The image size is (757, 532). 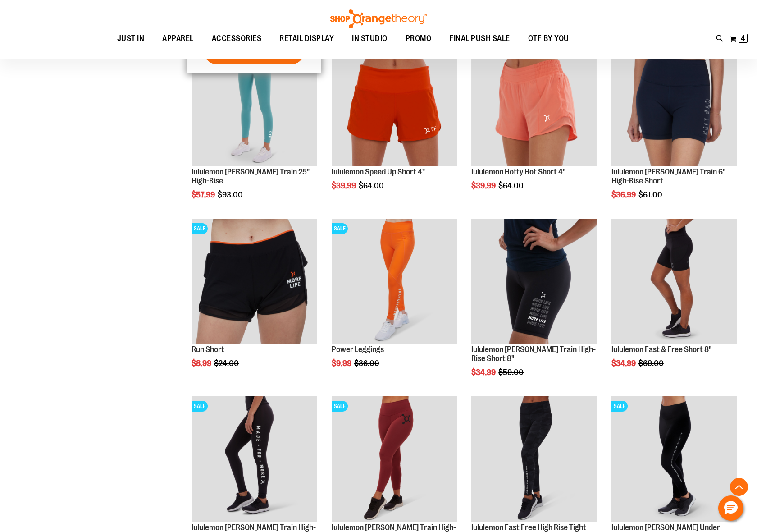 What do you see at coordinates (518, 172) in the screenshot?
I see `a: lululemon Hotty Hot Short 4"` at bounding box center [518, 172].